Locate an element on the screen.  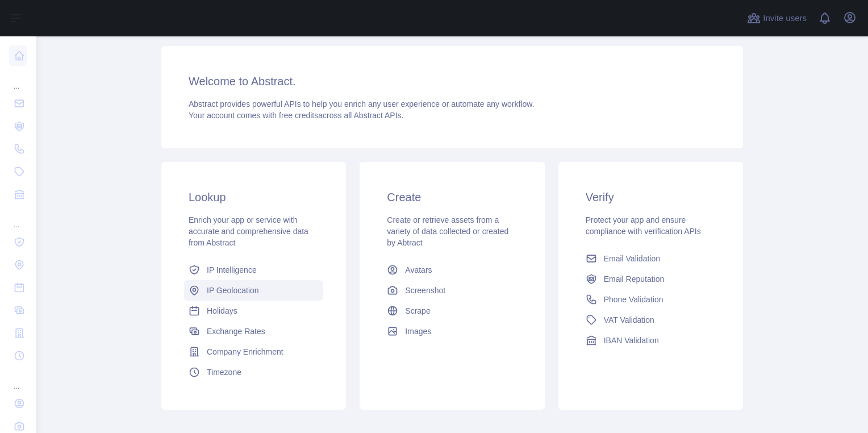
span: IBAN Validation is located at coordinates (631, 340).